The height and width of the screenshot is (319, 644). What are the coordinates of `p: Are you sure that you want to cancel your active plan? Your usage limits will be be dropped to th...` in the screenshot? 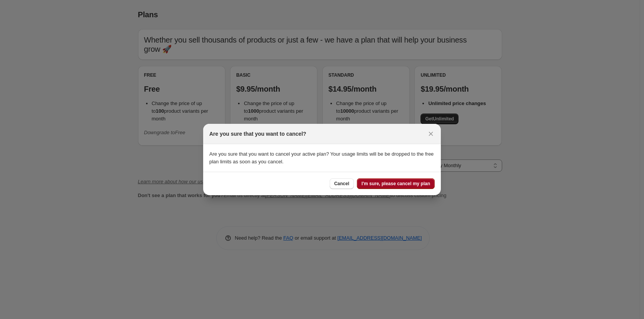 It's located at (322, 158).